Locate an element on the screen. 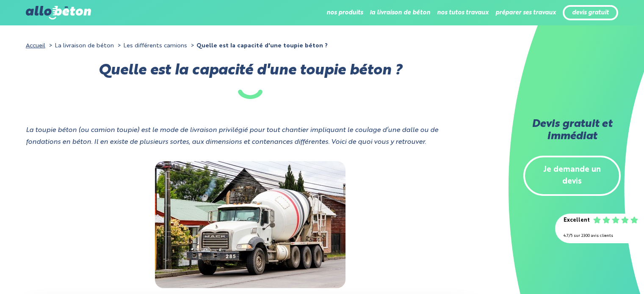 This screenshot has height=294, width=644. li: La livraison de béton is located at coordinates (80, 46).